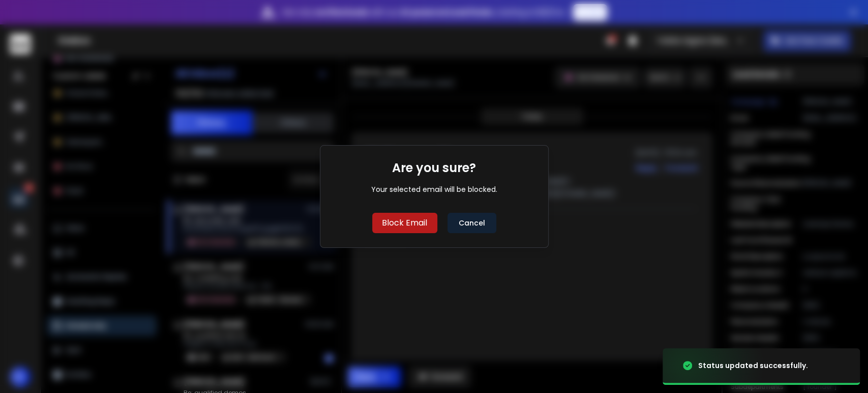 Image resolution: width=868 pixels, height=393 pixels. What do you see at coordinates (434, 189) in the screenshot?
I see `div: Your selected email will be blocked.` at bounding box center [434, 189].